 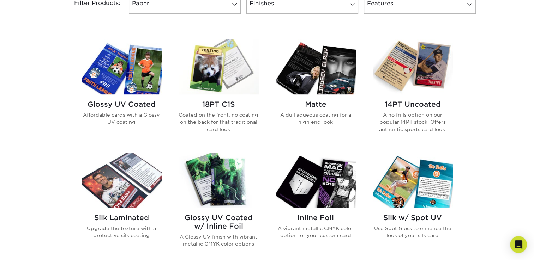 What do you see at coordinates (413, 218) in the screenshot?
I see `h2: Silk w/ Spot UV` at bounding box center [413, 218].